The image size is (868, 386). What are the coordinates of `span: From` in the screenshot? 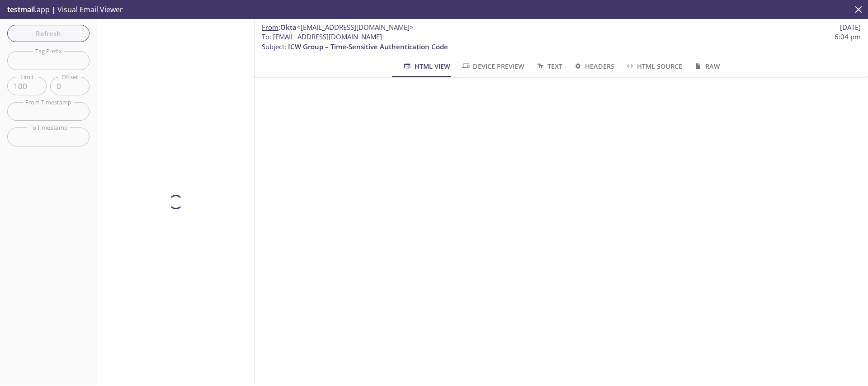 It's located at (270, 27).